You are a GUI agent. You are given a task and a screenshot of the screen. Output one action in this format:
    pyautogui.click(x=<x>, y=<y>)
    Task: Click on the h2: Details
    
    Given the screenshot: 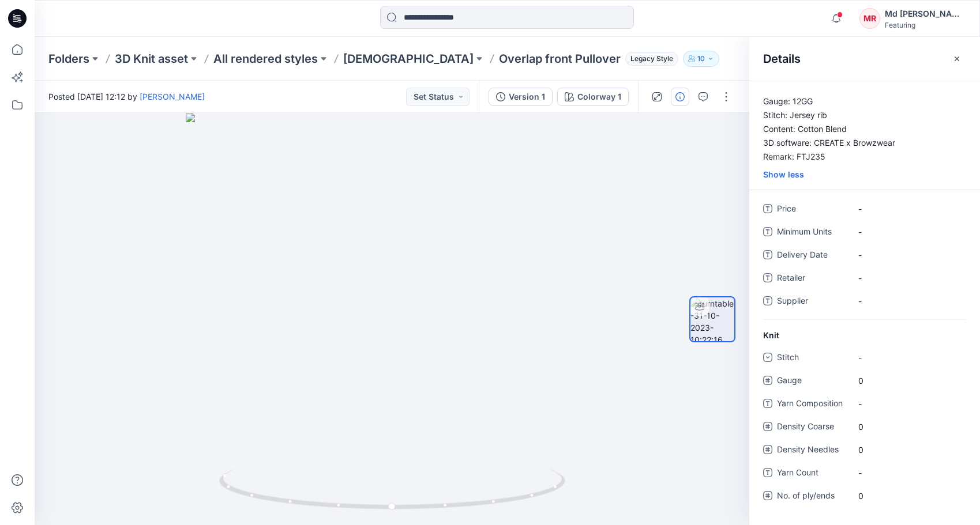 What is the action you would take?
    pyautogui.click(x=781, y=59)
    